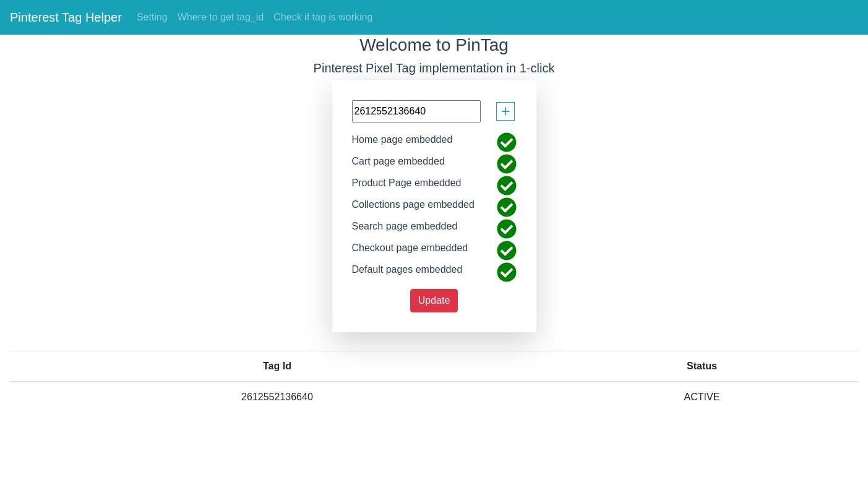 The width and height of the screenshot is (868, 485). Describe the element at coordinates (402, 143) in the screenshot. I see `div: Home page embedded` at that location.